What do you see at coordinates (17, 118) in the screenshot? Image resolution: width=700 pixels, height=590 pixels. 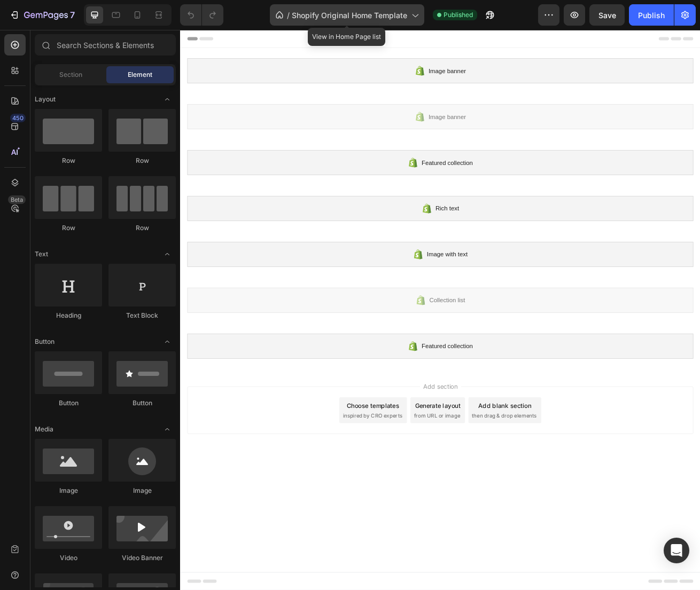 I see `div: 450` at bounding box center [17, 118].